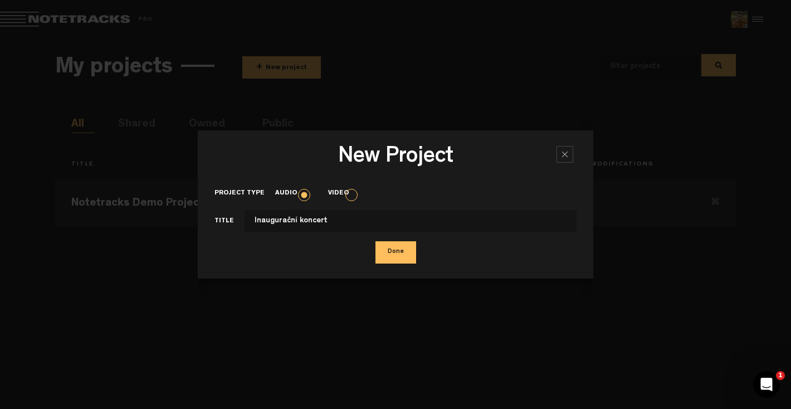 The width and height of the screenshot is (791, 409). I want to click on label: Video, so click(344, 193).